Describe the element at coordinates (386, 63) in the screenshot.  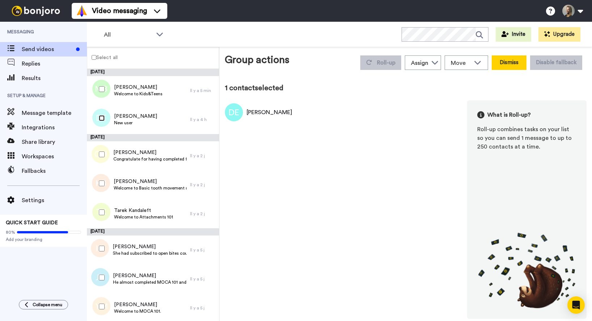
I see `span: Roll-up` at that location.